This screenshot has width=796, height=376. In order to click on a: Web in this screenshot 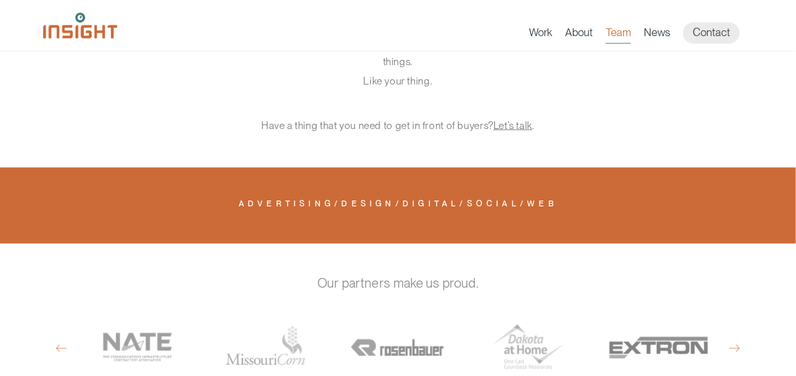, I will do `click(542, 206)`.